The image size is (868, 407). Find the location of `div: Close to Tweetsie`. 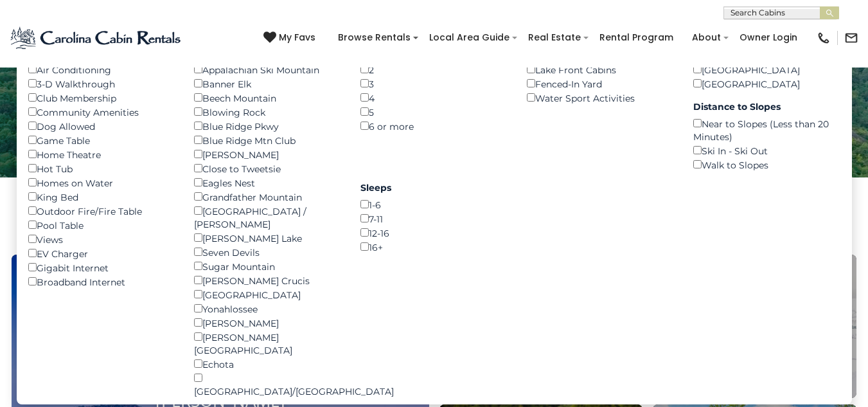

div: Close to Tweetsie is located at coordinates (267, 168).